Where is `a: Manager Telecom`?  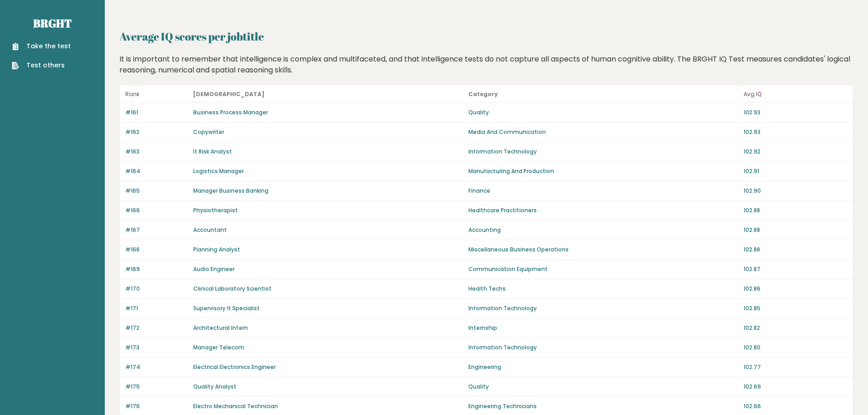 a: Manager Telecom is located at coordinates (219, 347).